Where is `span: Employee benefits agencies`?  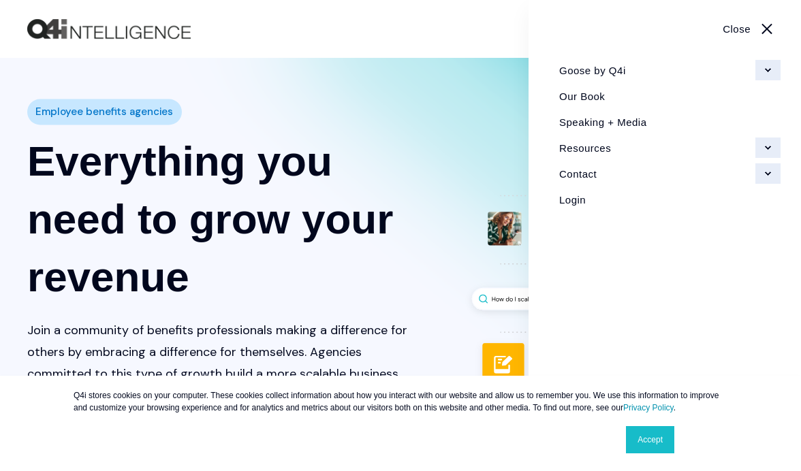
span: Employee benefits agencies is located at coordinates (104, 112).